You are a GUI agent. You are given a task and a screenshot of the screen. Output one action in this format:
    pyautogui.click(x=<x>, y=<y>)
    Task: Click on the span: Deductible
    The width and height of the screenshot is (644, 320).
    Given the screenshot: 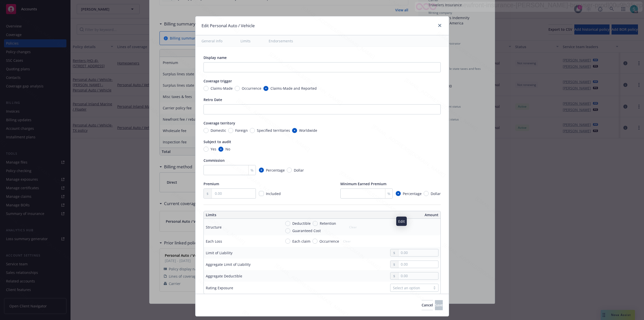 What is the action you would take?
    pyautogui.click(x=302, y=223)
    